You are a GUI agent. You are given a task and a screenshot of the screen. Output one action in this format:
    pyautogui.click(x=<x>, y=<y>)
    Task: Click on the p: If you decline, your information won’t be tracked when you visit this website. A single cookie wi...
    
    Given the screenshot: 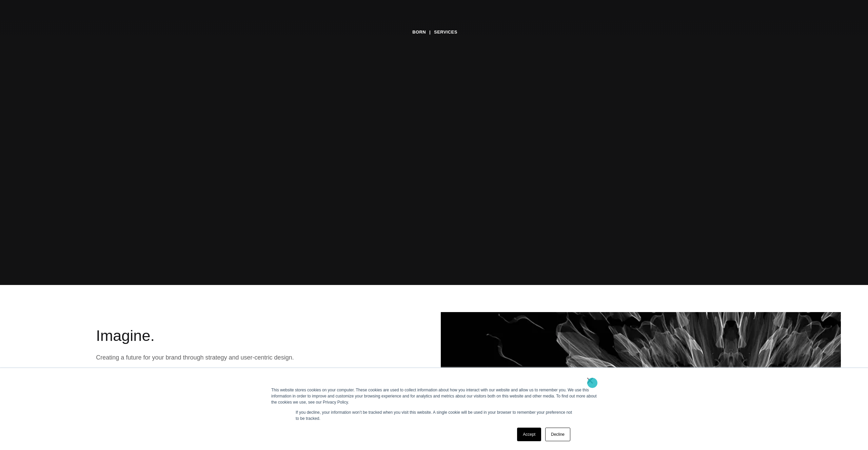 What is the action you would take?
    pyautogui.click(x=434, y=416)
    